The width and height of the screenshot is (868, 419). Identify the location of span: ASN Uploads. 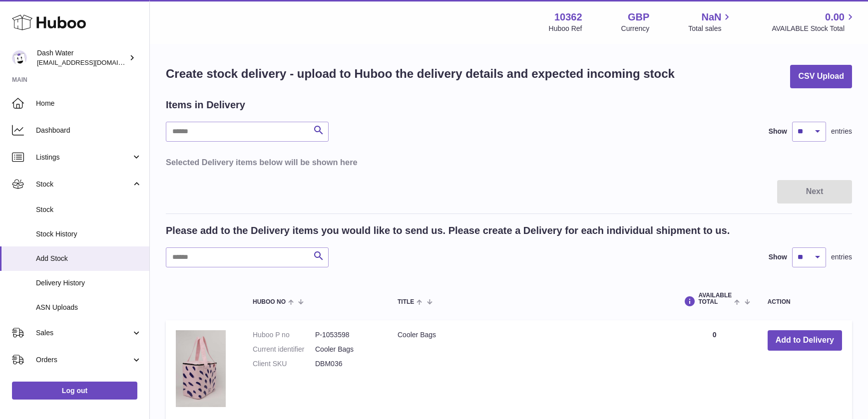
(89, 308).